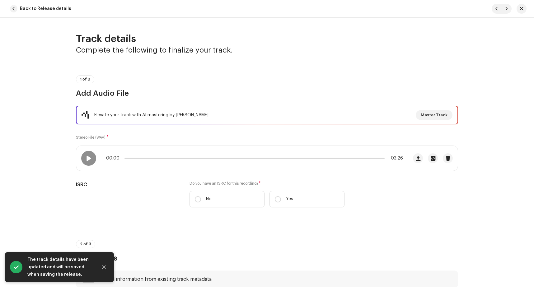 The height and width of the screenshot is (287, 534). What do you see at coordinates (267, 183) in the screenshot?
I see `label: Do you have an ISRC for this recording?` at bounding box center [267, 183].